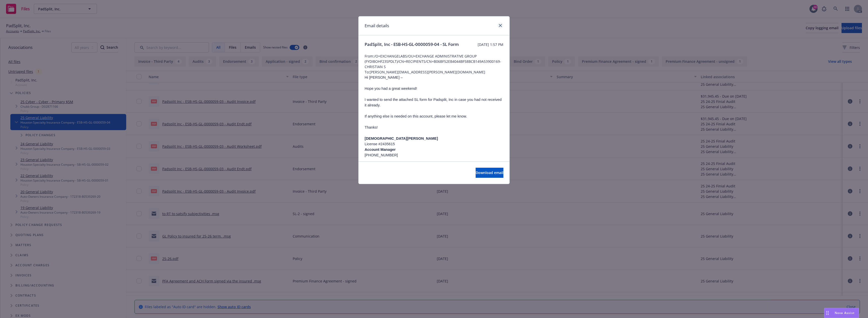 The image size is (868, 318). I want to click on div: Drag to move, so click(827, 313).